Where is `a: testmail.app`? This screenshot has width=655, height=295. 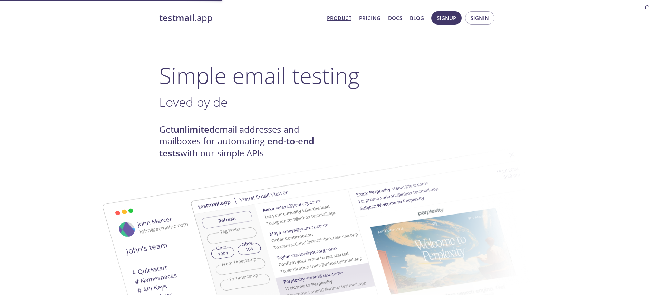 a: testmail.app is located at coordinates (240, 18).